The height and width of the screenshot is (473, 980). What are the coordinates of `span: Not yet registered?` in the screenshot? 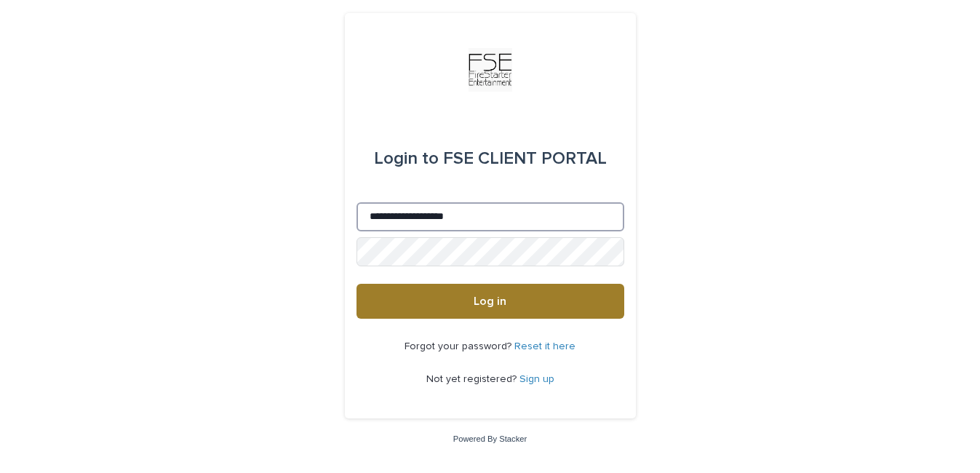 It's located at (473, 379).